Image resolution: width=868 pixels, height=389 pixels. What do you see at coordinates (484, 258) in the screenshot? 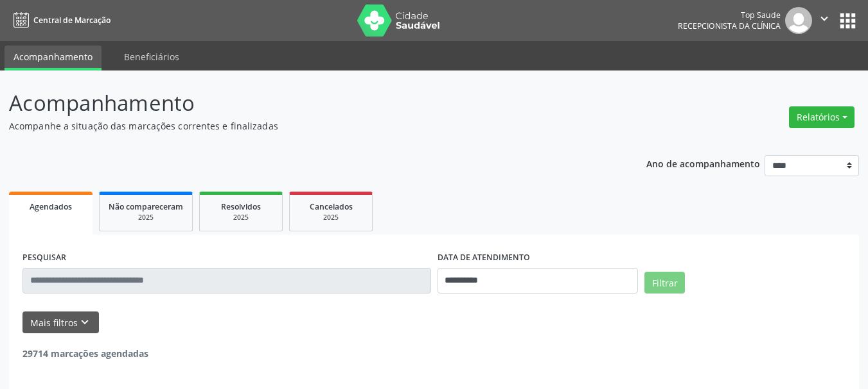
I see `label: DATA DE ATENDIMENTO` at bounding box center [484, 258].